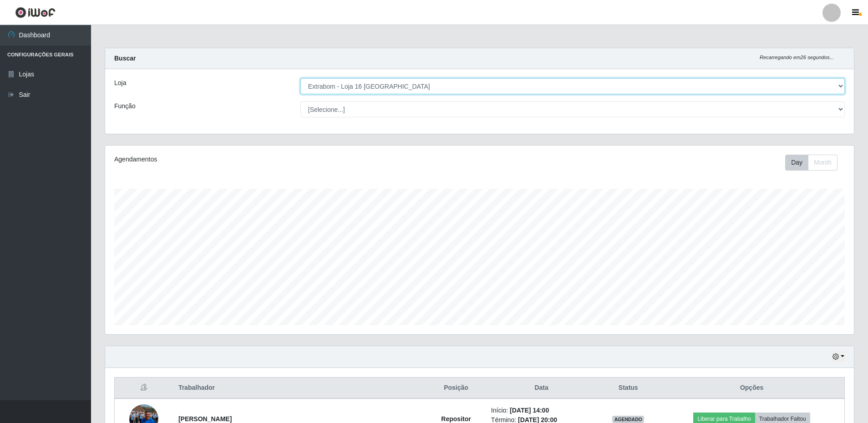  I want to click on button: Month, so click(822, 162).